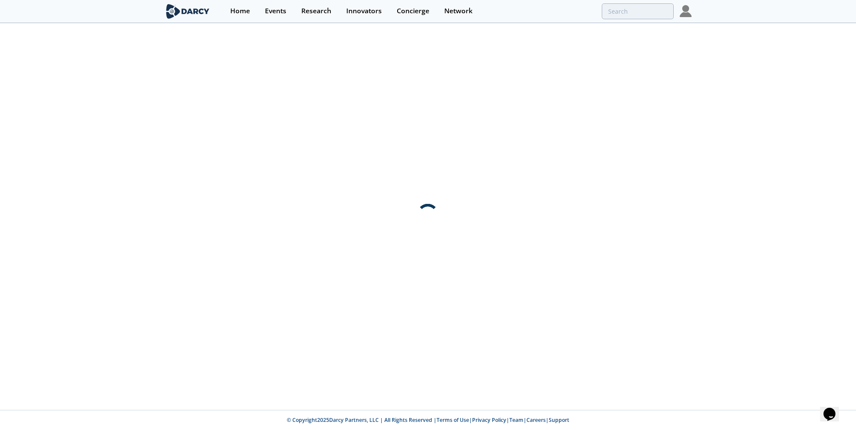 The image size is (856, 430). What do you see at coordinates (453, 420) in the screenshot?
I see `a: Terms of Use` at bounding box center [453, 420].